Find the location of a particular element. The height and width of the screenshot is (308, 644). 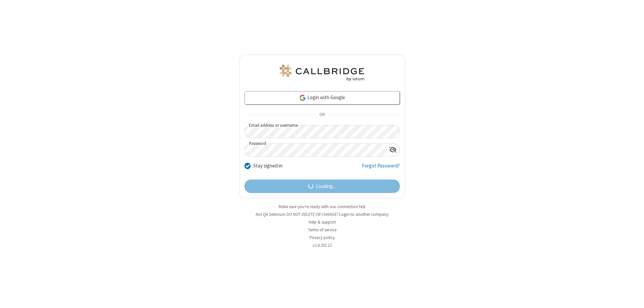

a: Make sure you're ready with our connection test is located at coordinates (322, 207).